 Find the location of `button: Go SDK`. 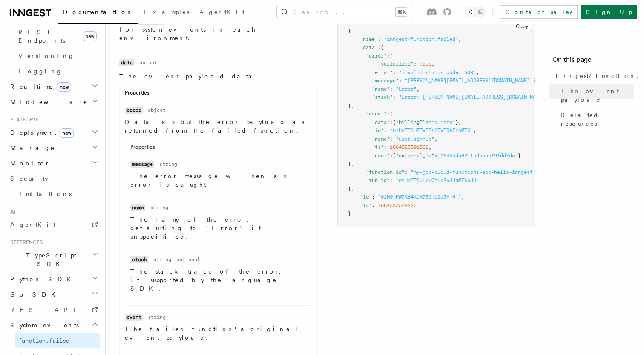

button: Go SDK is located at coordinates (53, 295).